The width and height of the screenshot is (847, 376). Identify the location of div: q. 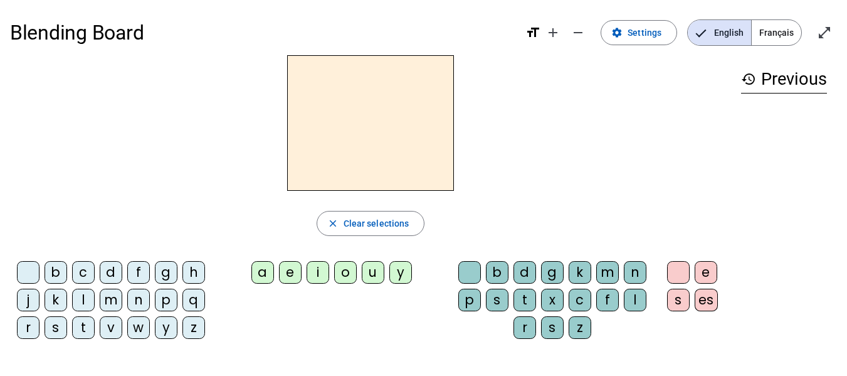
(194, 300).